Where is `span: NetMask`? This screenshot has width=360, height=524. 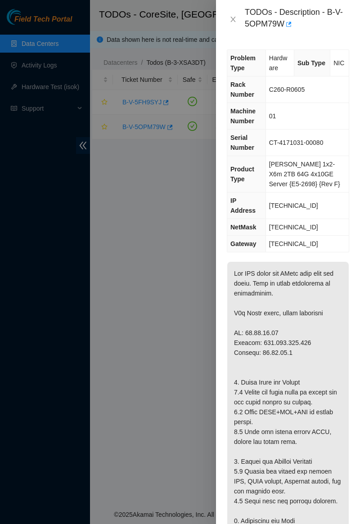
span: NetMask is located at coordinates (243, 227).